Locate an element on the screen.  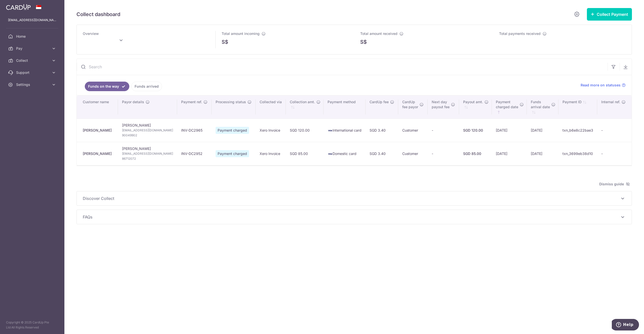
td: INV-DC2965 is located at coordinates (194, 130).